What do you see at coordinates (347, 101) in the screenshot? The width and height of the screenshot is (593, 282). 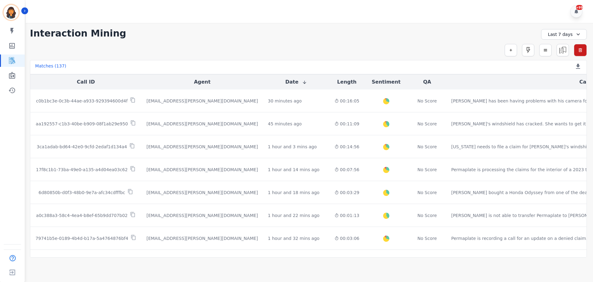 I see `div: 00:16:05` at bounding box center [347, 101].